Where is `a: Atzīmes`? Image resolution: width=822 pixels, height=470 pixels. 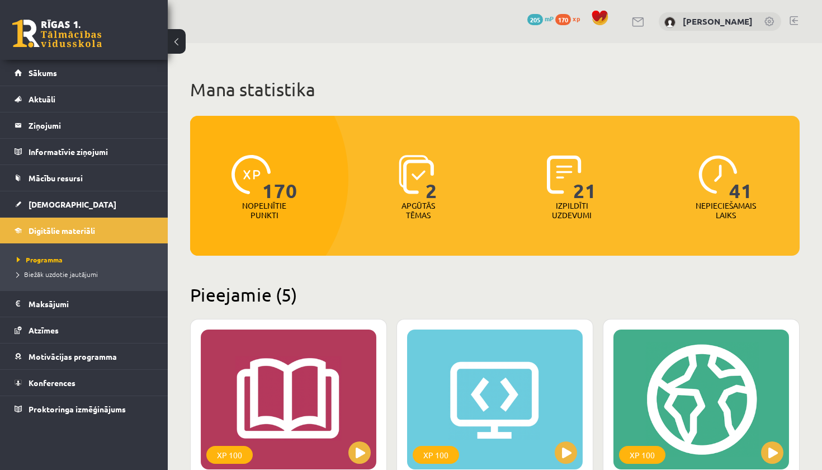 a: Atzīmes is located at coordinates (84, 330).